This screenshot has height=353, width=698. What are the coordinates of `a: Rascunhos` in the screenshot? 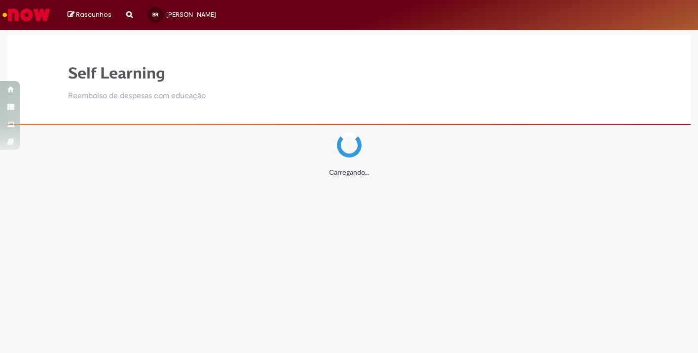 It's located at (89, 15).